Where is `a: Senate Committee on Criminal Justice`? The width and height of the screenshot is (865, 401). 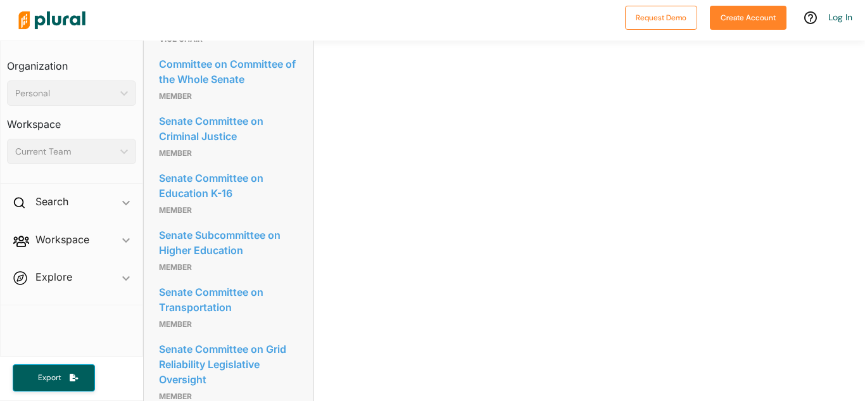
a: Senate Committee on Criminal Justice is located at coordinates (229, 129).